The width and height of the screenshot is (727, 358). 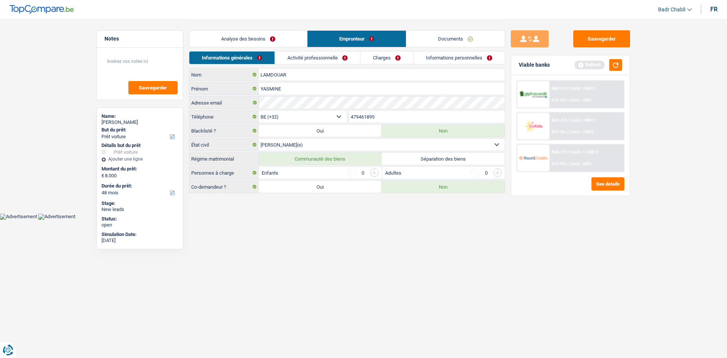 What do you see at coordinates (140, 219) in the screenshot?
I see `div: Status:` at bounding box center [140, 219].